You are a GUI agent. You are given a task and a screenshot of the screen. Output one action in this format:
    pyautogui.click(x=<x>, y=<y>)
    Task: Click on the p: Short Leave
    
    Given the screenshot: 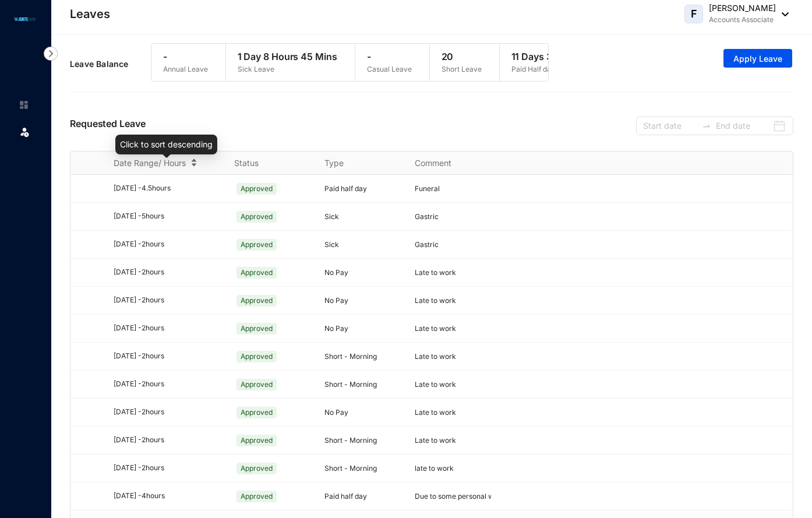 What is the action you would take?
    pyautogui.click(x=462, y=69)
    